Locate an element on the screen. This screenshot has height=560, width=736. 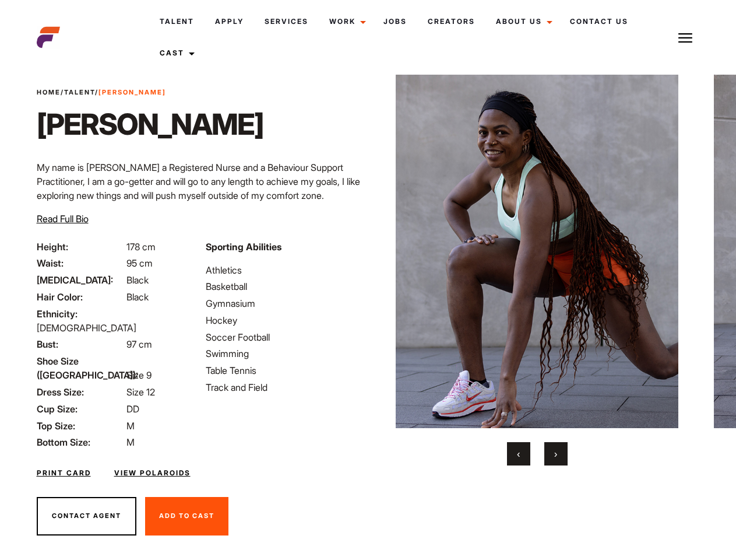
span: Height: is located at coordinates (81, 247).